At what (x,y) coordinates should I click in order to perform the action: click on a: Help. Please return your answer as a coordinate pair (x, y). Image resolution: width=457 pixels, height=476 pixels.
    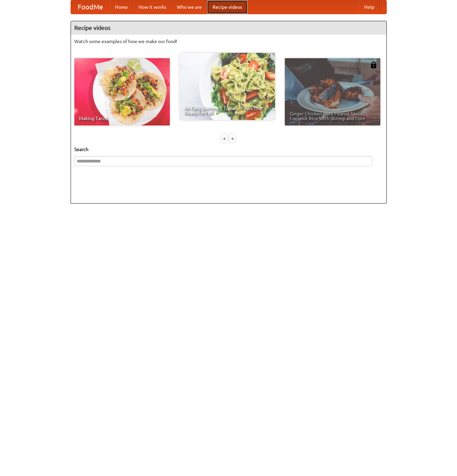
    Looking at the image, I should click on (369, 7).